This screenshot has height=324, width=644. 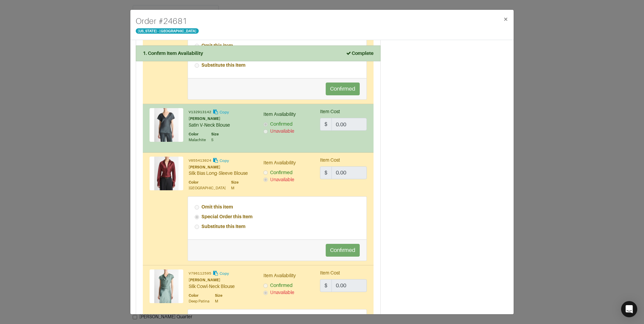 I want to click on div: Satin V-Neck Blouse, so click(x=221, y=125).